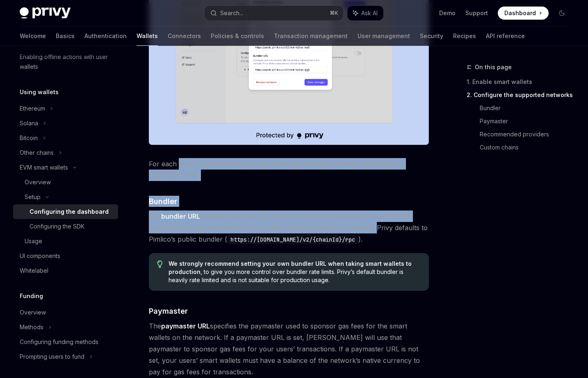 The height and width of the screenshot is (378, 588). What do you see at coordinates (45, 13) in the screenshot?
I see `img: dark logo` at bounding box center [45, 13].